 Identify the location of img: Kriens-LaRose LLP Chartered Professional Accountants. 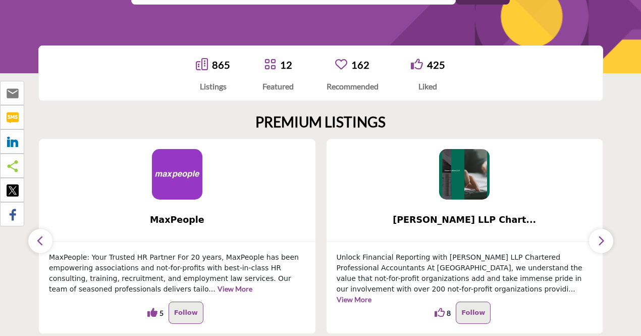
(465, 174).